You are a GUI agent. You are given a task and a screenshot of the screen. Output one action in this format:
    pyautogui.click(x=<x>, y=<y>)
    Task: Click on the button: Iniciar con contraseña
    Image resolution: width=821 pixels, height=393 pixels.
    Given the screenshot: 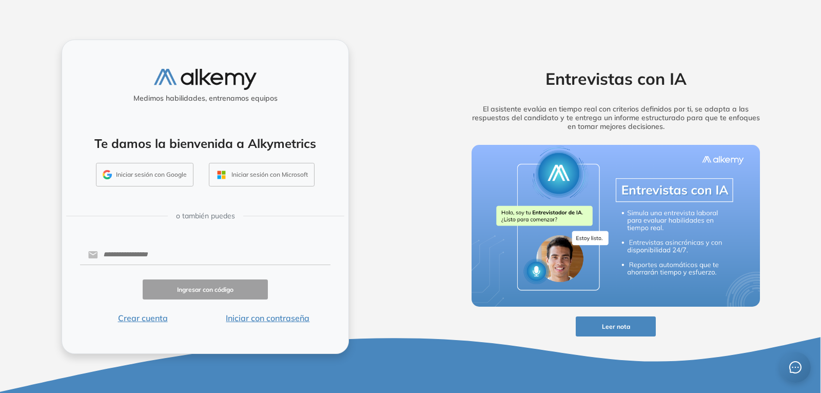 What is the action you would take?
    pyautogui.click(x=268, y=318)
    